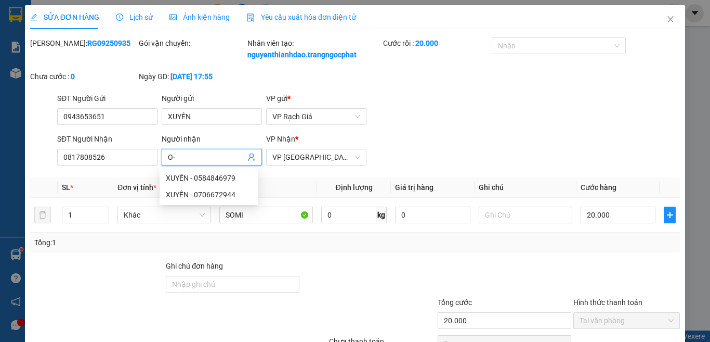 The width and height of the screenshot is (710, 342). I want to click on span: user-add, so click(252, 157).